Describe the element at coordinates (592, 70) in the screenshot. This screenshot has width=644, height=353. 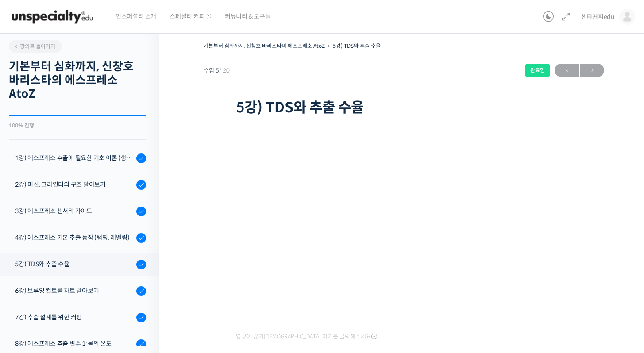
I see `a: 다음→` at that location.